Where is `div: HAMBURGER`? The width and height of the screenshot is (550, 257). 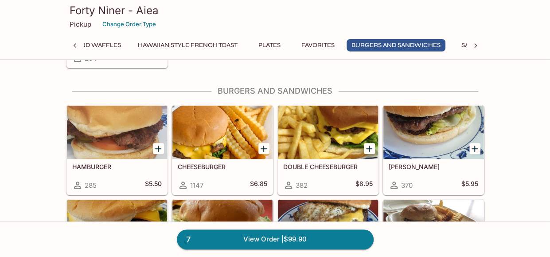
div: HAMBURGER is located at coordinates (117, 132).